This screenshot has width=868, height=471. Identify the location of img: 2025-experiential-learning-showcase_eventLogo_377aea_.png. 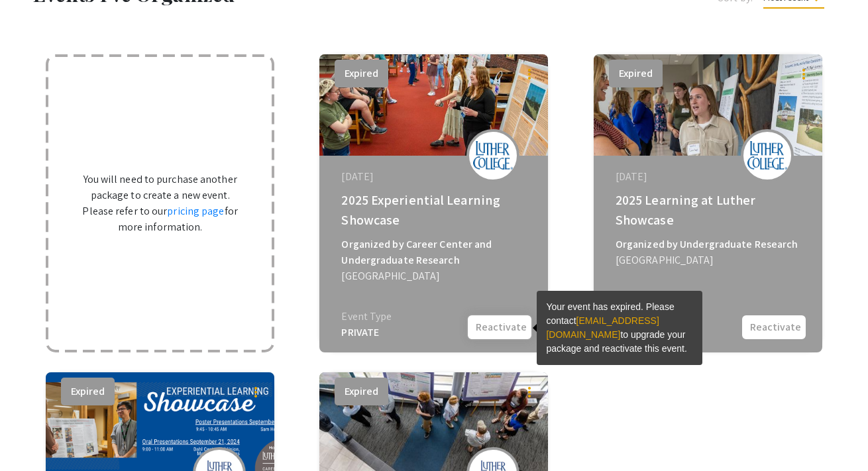
(493, 155).